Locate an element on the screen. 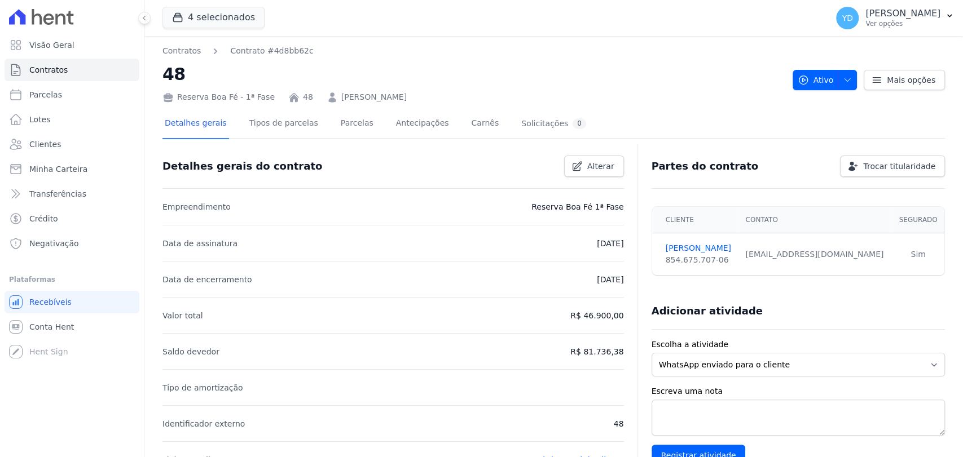  a: Clientes is located at coordinates (72, 144).